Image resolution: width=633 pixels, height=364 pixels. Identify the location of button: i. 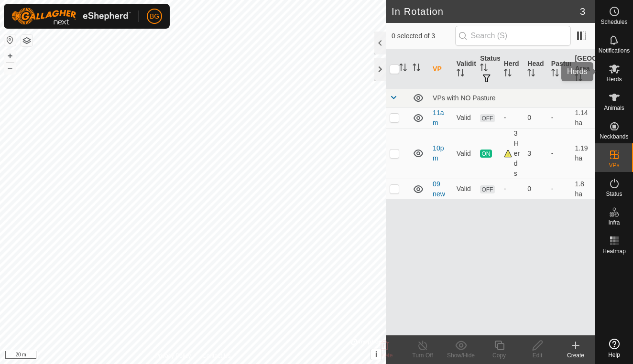
(376, 354).